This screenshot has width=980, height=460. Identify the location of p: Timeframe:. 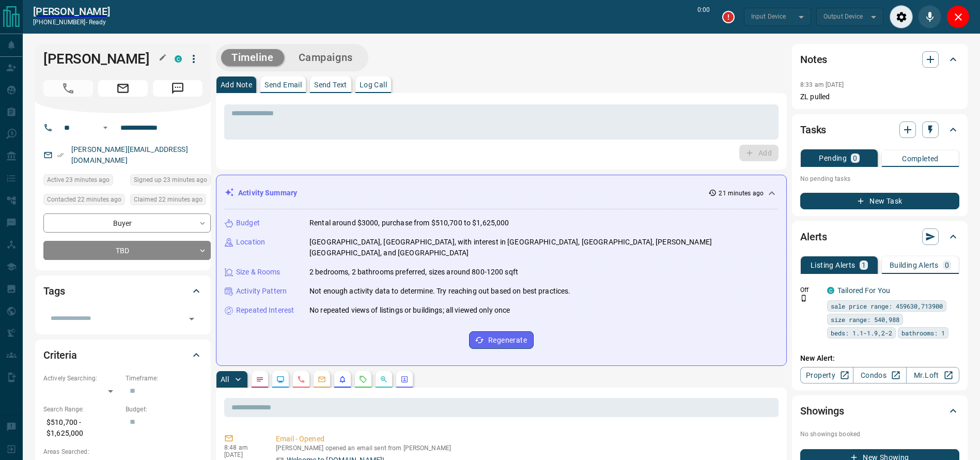
(164, 378).